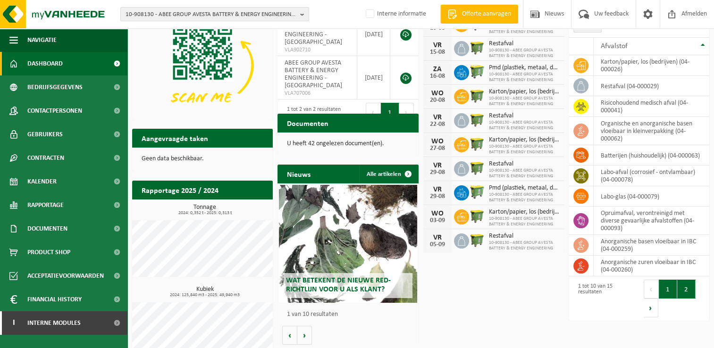  Describe the element at coordinates (49, 253) in the screenshot. I see `span: Product Shop` at that location.